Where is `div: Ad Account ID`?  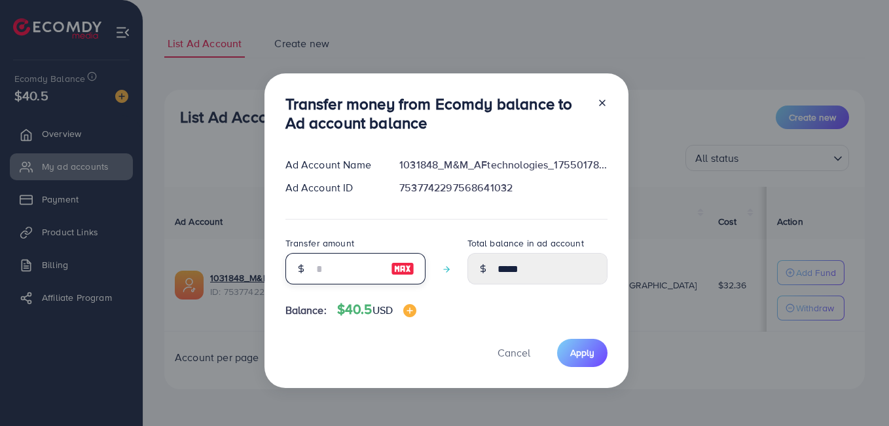 div: Ad Account ID is located at coordinates (332, 187).